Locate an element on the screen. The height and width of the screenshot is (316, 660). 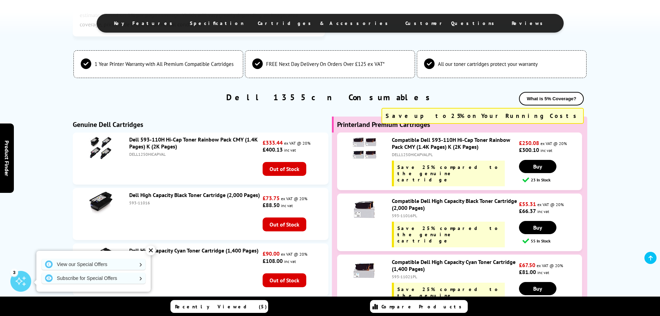
span: Reviews is located at coordinates (529, 23).